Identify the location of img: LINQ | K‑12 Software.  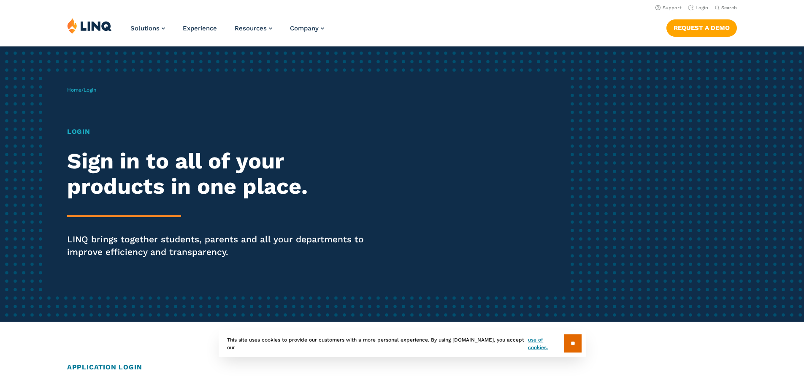
(89, 26).